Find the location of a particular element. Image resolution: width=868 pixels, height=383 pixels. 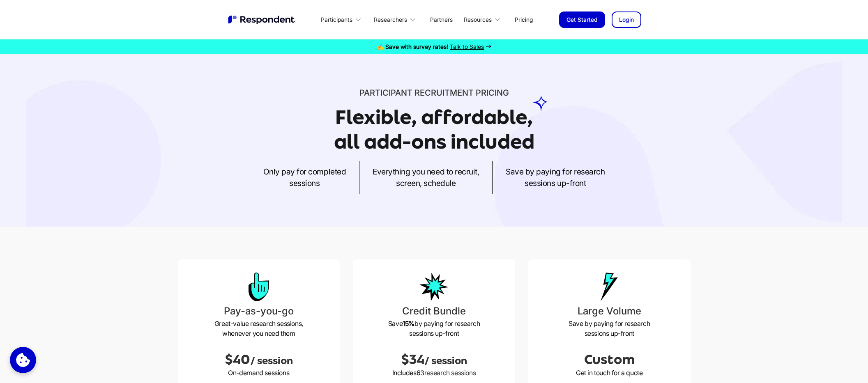

span: Participant recruitment is located at coordinates (417, 93).